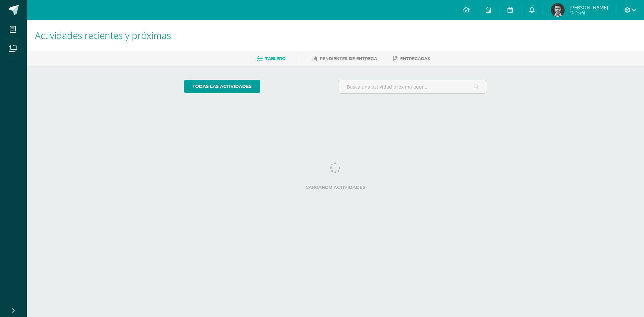 The height and width of the screenshot is (317, 644). Describe the element at coordinates (345, 59) in the screenshot. I see `a: Pendientes de entrega` at that location.